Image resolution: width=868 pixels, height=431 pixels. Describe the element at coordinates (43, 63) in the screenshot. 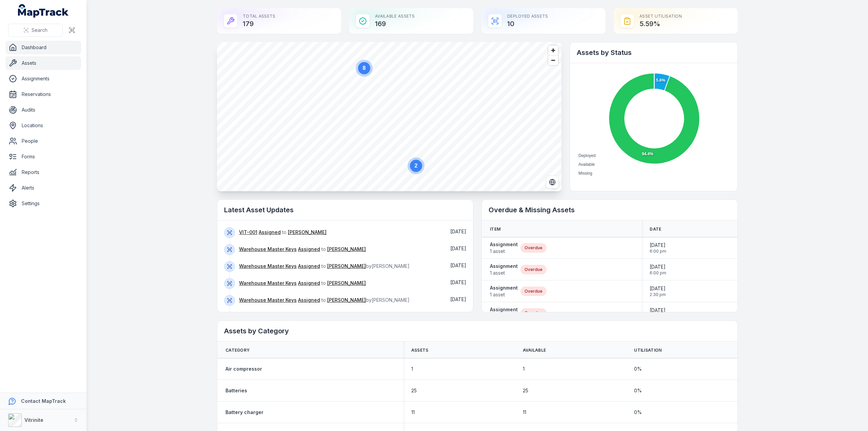

I see `a: Assets` at that location.